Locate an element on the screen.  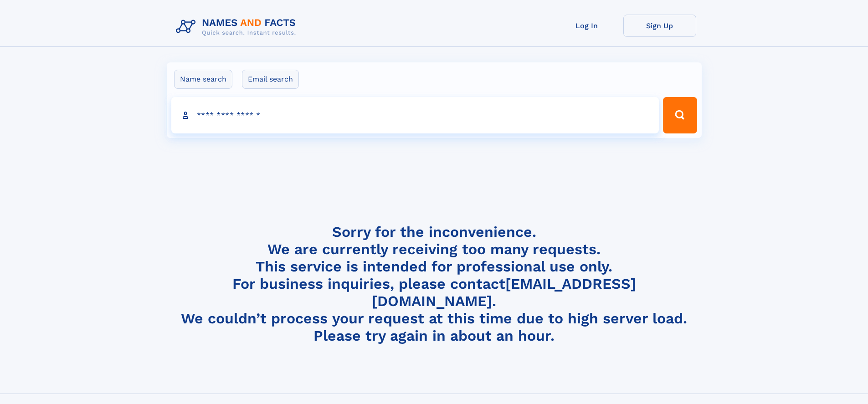
label: Email search is located at coordinates (270, 79).